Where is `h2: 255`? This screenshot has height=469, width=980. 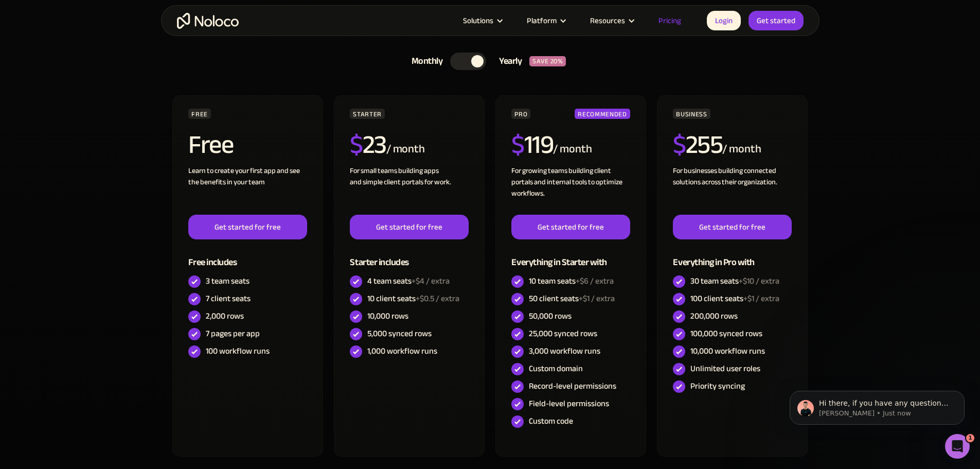
h2: 255 is located at coordinates (698, 145).